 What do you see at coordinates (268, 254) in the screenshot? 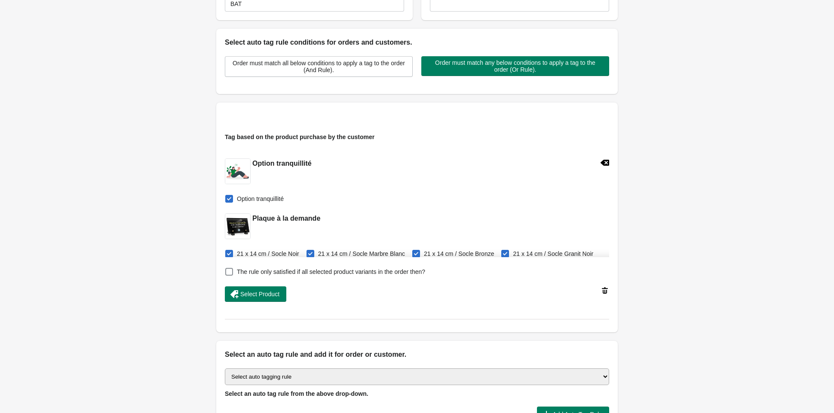
I see `span: 21 x 14 cm / Socle Noir` at bounding box center [268, 254].